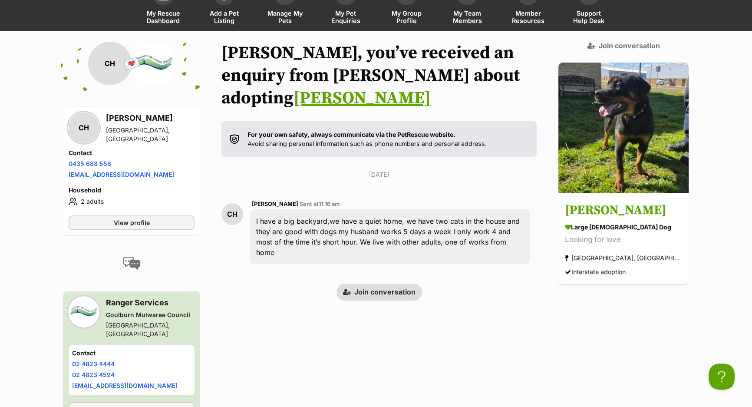 This screenshot has width=752, height=407. I want to click on img: conversation-icon-4a6f8262b818ee0b60e3300018af0b2d0b884aa5de6e9bcb8d3d4eeb1a70a7c4.svg, so click(132, 263).